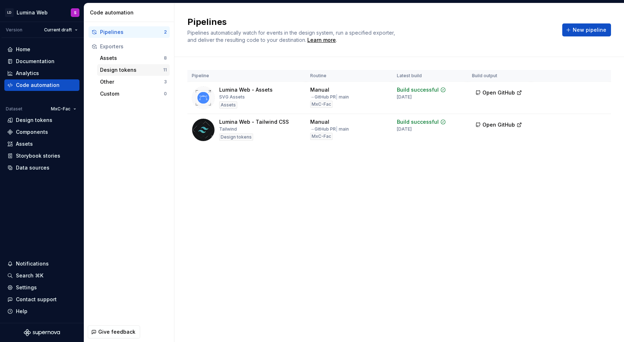 Image resolution: width=624 pixels, height=342 pixels. What do you see at coordinates (42, 12) in the screenshot?
I see `button: LDLumina WebS` at bounding box center [42, 12].